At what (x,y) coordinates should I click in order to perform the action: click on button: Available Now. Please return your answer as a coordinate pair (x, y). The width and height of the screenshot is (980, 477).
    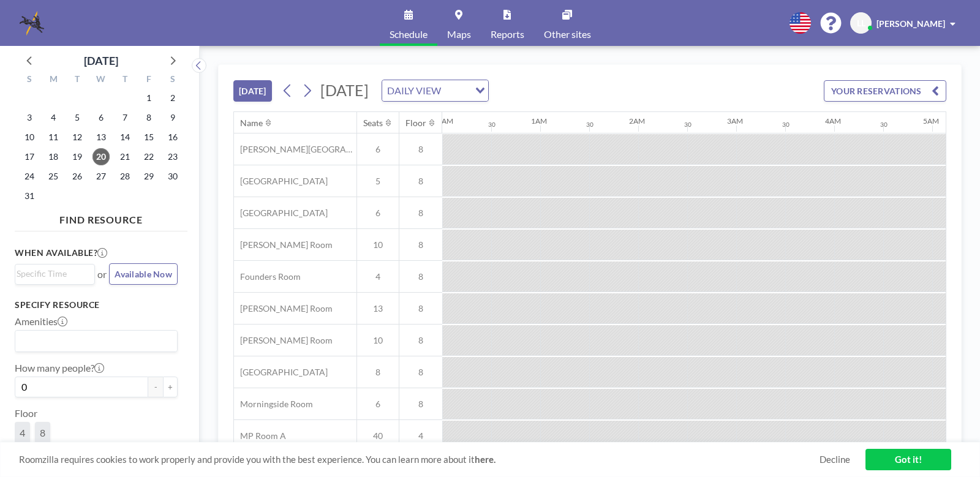
    Looking at the image, I should click on (144, 274).